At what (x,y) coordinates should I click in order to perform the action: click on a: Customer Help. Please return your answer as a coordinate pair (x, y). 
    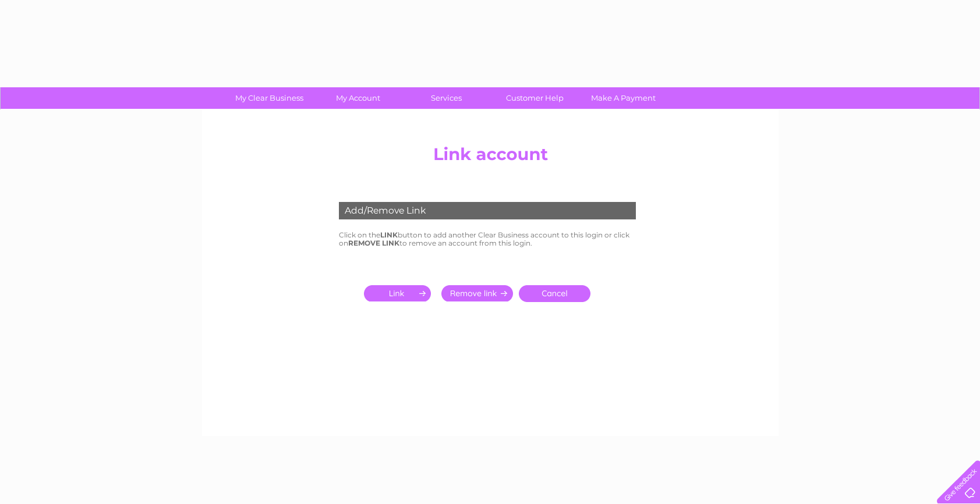
    Looking at the image, I should click on (535, 98).